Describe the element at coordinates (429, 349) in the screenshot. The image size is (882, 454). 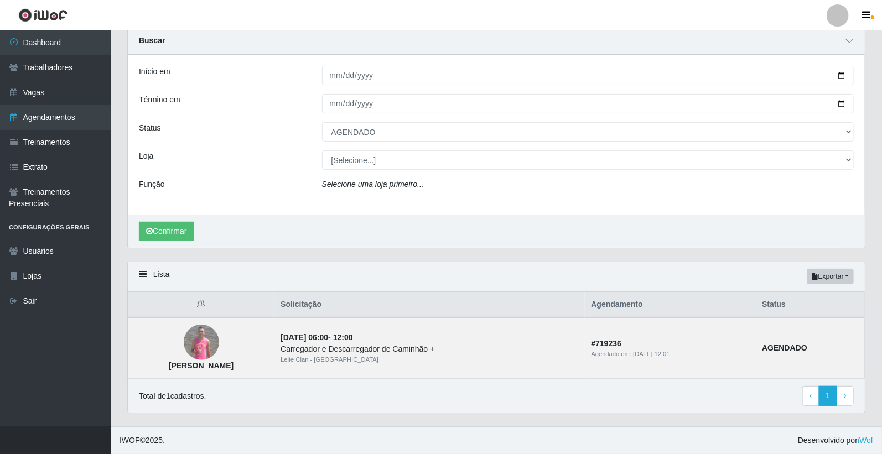
I see `div: Carregador e Descarregador de Caminhão +` at that location.